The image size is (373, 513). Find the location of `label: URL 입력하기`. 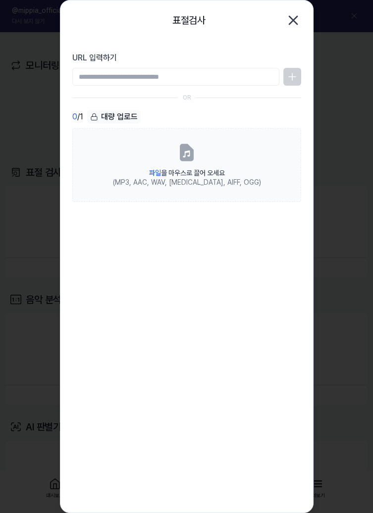

label: URL 입력하기 is located at coordinates (187, 58).